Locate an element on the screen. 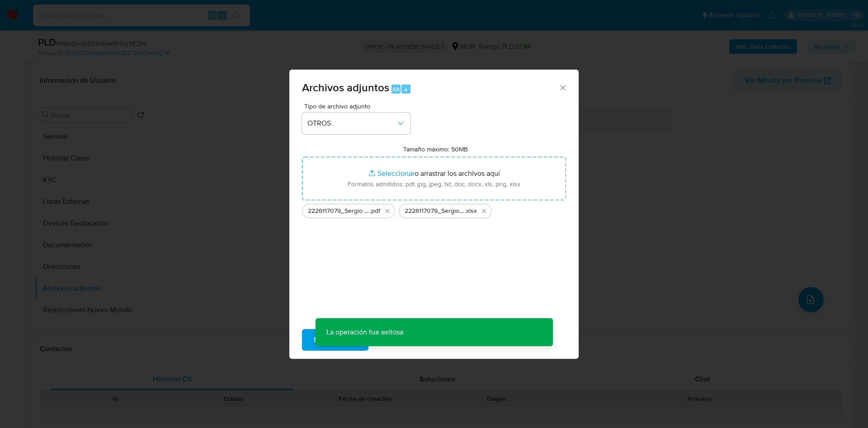 The width and height of the screenshot is (868, 428). button: Eliminar 2226117079_Sergio Alexis Gomez Carranza_GRAL.xlsx is located at coordinates (485, 211).